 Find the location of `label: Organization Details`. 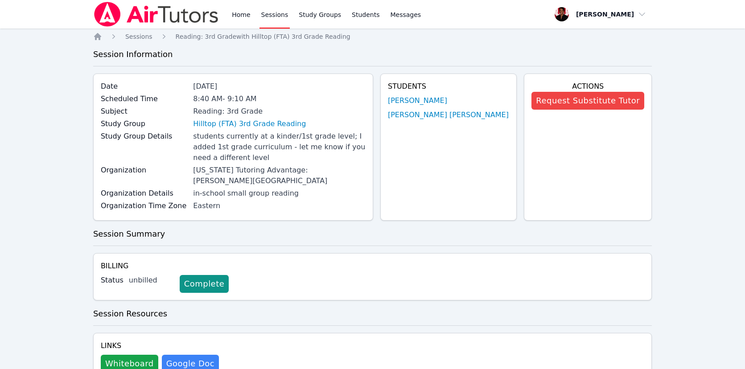

label: Organization Details is located at coordinates (144, 194).